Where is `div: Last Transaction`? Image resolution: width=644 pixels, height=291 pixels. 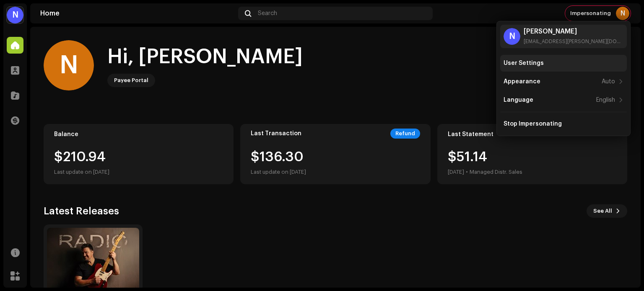 div: Last Transaction is located at coordinates (276, 133).